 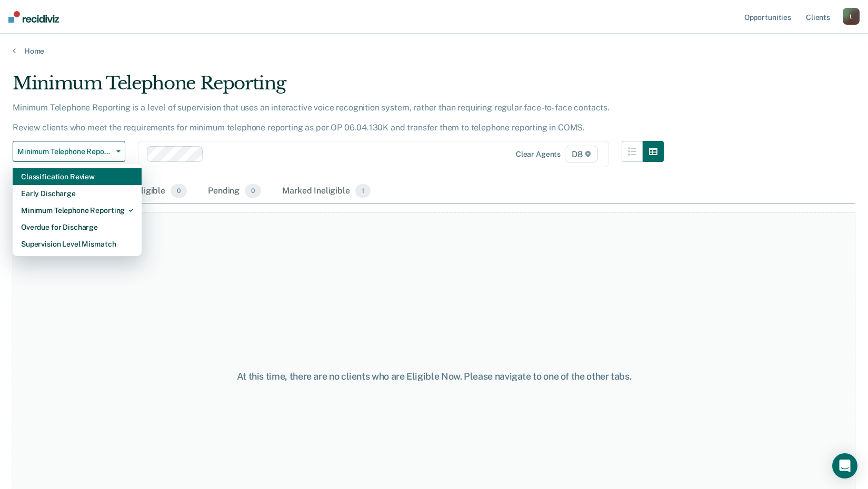 I want to click on div: Classification Review, so click(x=77, y=177).